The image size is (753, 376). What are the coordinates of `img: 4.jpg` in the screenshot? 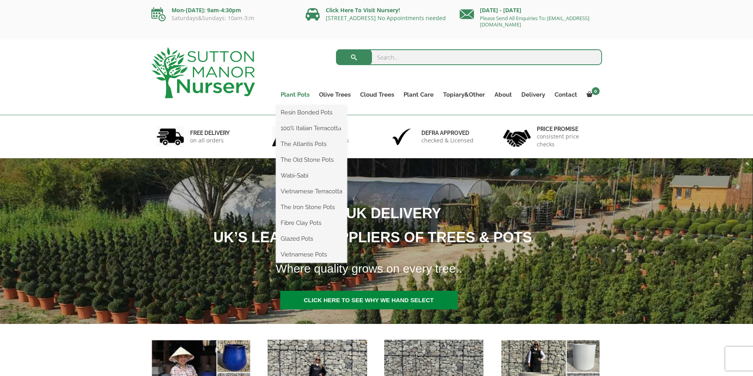 It's located at (517, 137).